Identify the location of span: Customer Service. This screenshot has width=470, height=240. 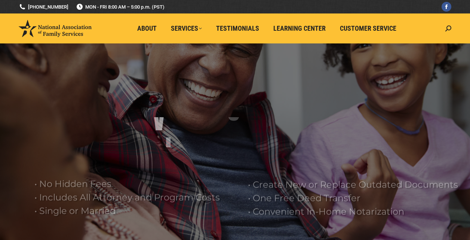
(368, 28).